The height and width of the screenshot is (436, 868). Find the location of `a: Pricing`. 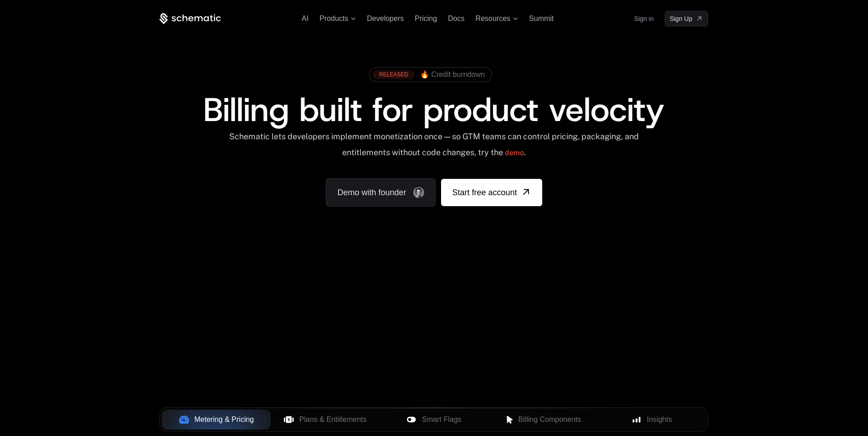

a: Pricing is located at coordinates (426, 18).